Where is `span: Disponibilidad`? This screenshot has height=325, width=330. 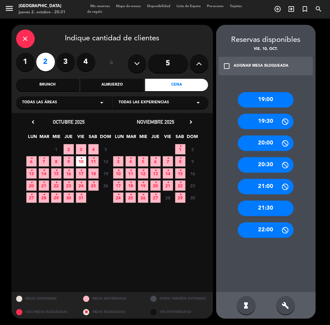
span: Disponibilidad is located at coordinates (158, 6).